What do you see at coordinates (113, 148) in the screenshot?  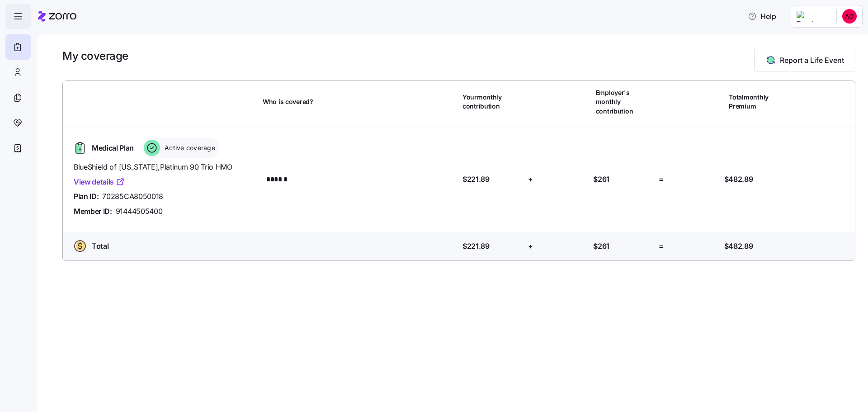 I see `span: Medical Plan` at bounding box center [113, 148].